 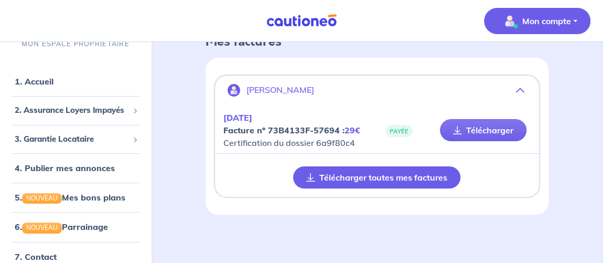 I want to click on img: illu_account_valid_menu.svg, so click(x=510, y=21).